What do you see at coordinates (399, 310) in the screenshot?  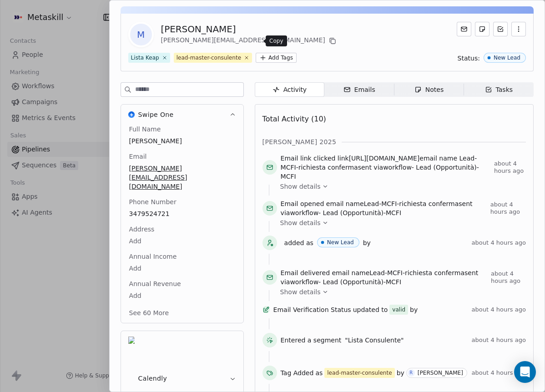 I see `div: valid` at bounding box center [399, 310].